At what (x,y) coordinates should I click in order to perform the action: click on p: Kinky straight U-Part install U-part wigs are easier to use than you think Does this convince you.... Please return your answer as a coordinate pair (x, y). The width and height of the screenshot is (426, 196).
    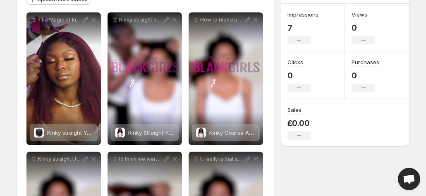
    Looking at the image, I should click on (60, 159).